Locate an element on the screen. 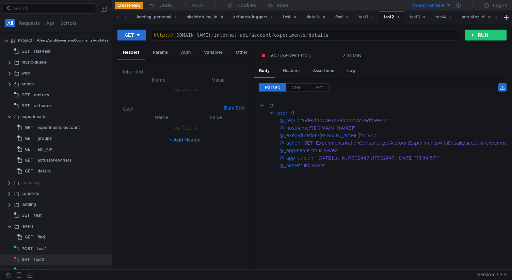  div: Cookies is located at coordinates (247, 5).